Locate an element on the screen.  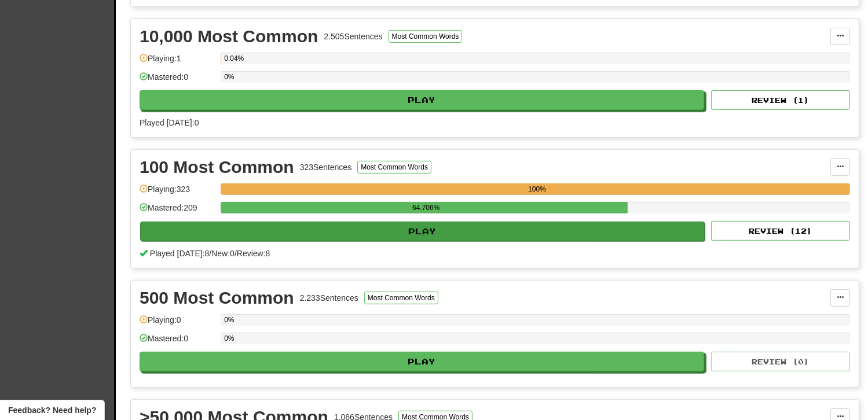
div: 100 Most Common is located at coordinates (217, 167).